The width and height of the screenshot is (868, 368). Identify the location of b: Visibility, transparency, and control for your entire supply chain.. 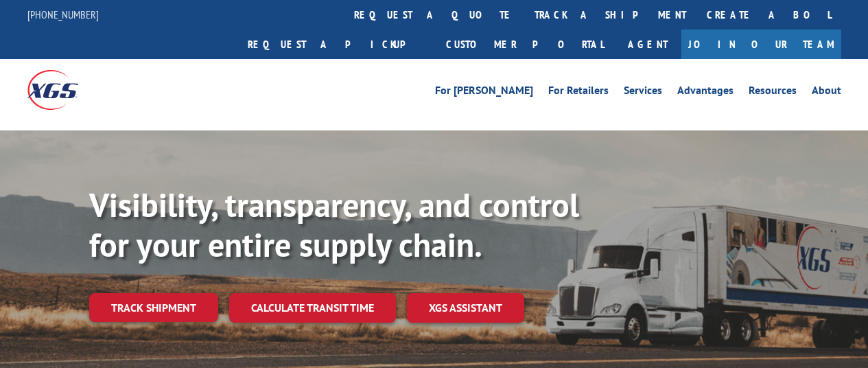
(334, 225).